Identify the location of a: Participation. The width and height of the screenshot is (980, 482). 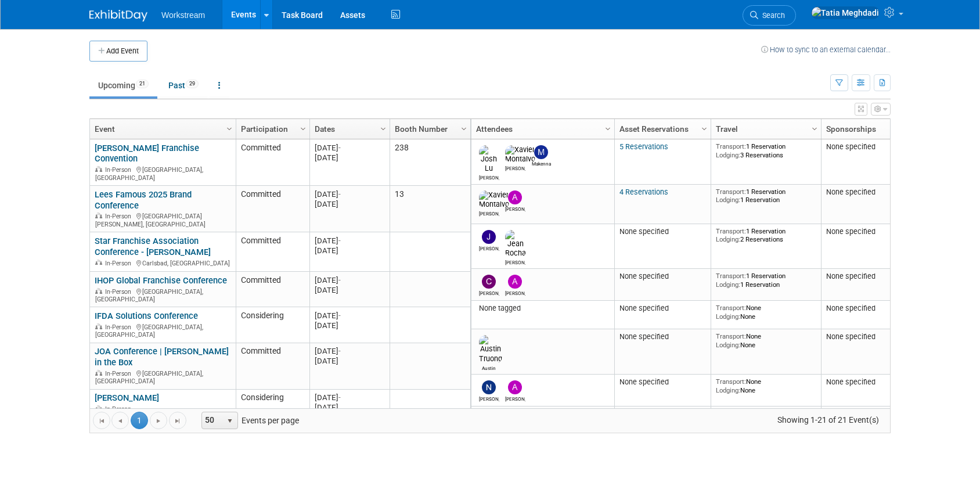
(271, 129).